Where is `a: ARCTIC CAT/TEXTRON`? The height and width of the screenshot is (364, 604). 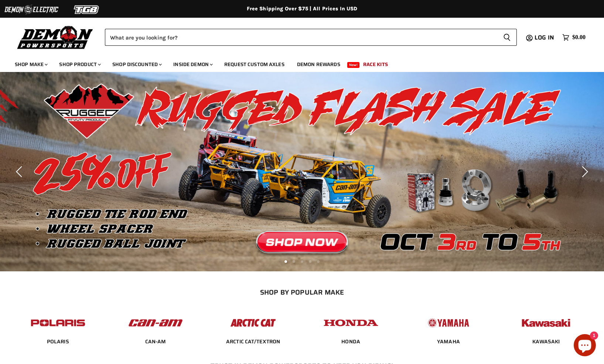
a: ARCTIC CAT/TEXTRON is located at coordinates (253, 342).